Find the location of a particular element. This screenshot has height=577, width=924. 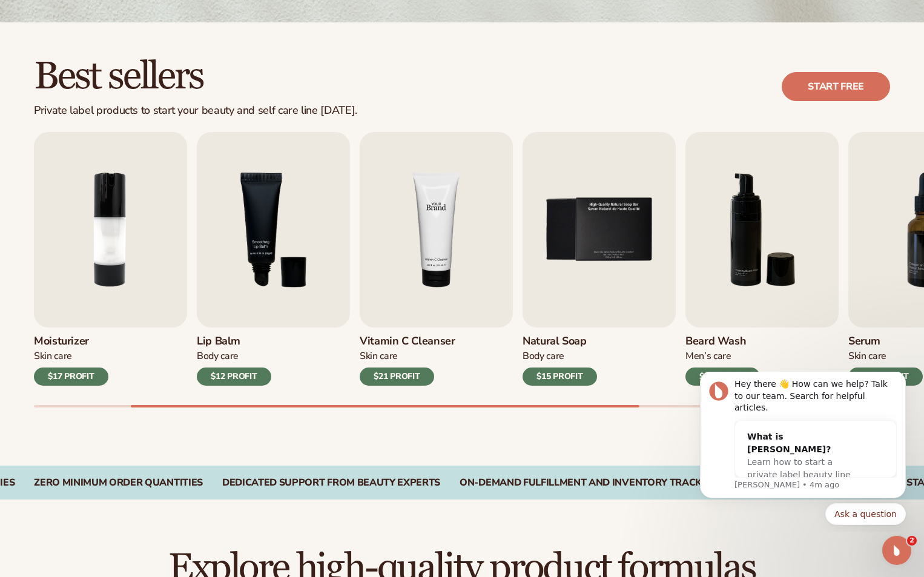

div: $21 PROFIT is located at coordinates (396, 377).